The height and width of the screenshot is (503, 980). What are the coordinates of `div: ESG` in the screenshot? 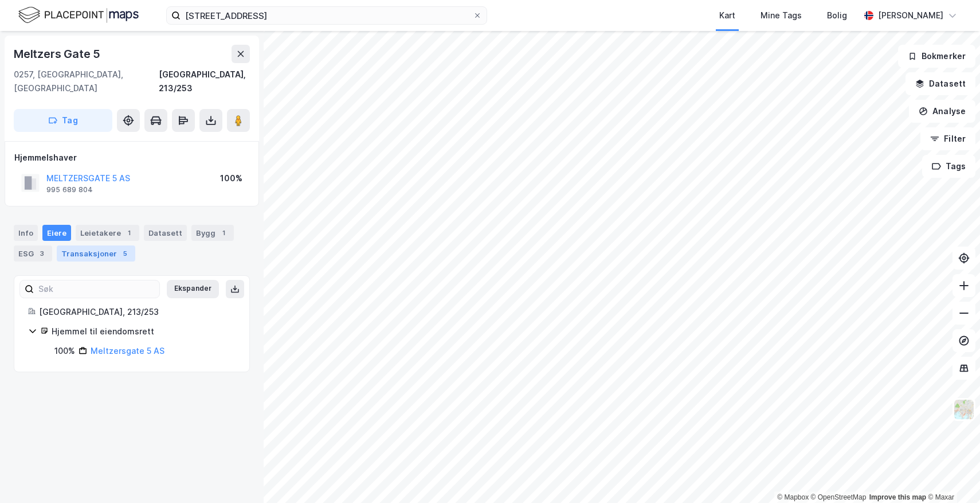 It's located at (33, 253).